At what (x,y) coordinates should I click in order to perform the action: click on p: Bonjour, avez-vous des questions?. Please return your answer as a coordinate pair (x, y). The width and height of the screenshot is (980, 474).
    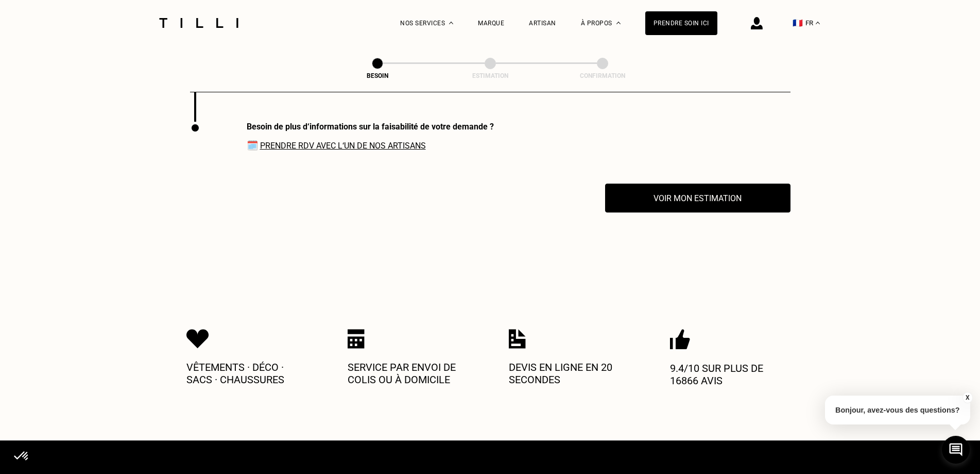
    Looking at the image, I should click on (897, 410).